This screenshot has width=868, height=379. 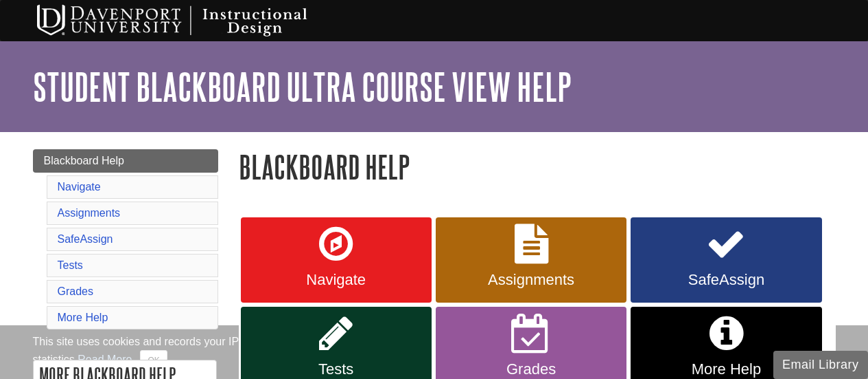 What do you see at coordinates (531, 369) in the screenshot?
I see `span: Grades` at bounding box center [531, 369].